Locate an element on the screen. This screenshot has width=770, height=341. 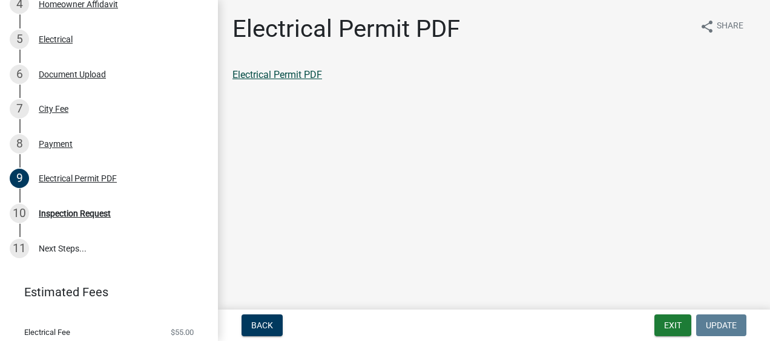
div: 11 is located at coordinates (19, 249).